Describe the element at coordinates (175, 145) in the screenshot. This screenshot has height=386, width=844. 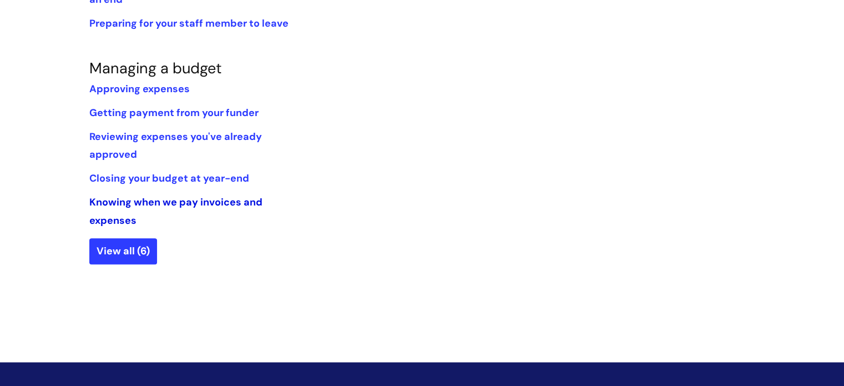
I see `a: Reviewing expenses you've already approved` at that location.